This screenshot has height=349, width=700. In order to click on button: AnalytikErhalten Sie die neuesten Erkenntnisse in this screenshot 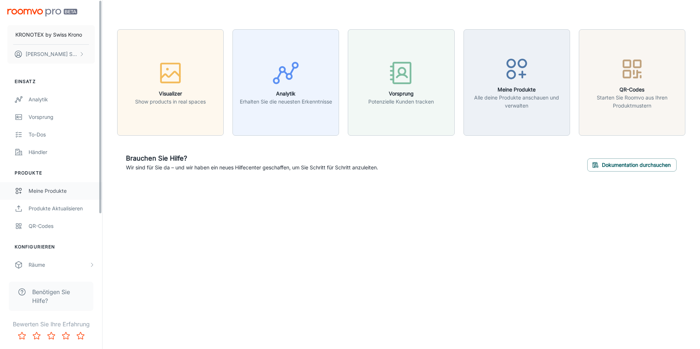, I will do `click(286, 82)`.